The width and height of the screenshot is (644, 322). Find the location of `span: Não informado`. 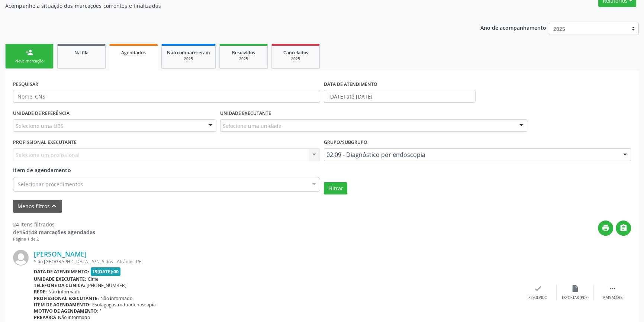

span: Não informado is located at coordinates (74, 317).